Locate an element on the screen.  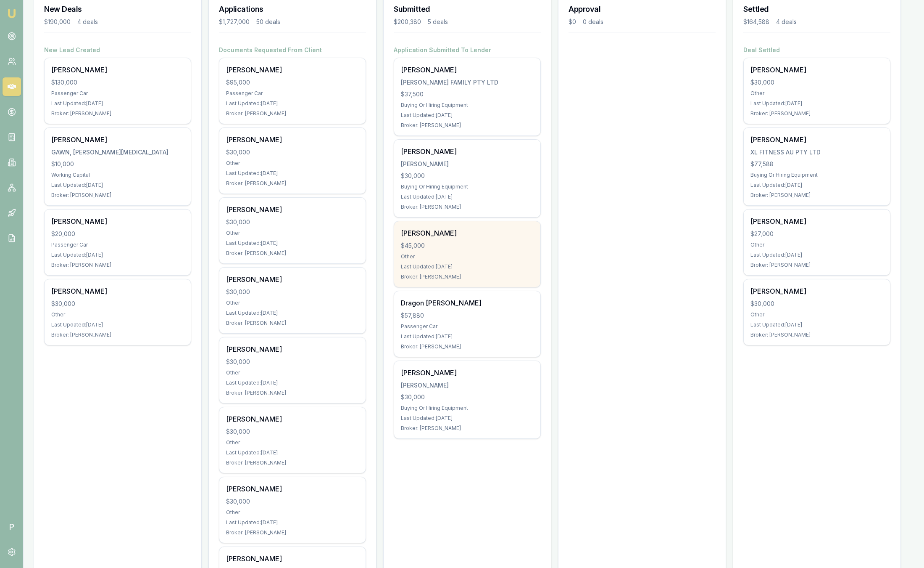
h4: Deal Settled is located at coordinates (818, 50).